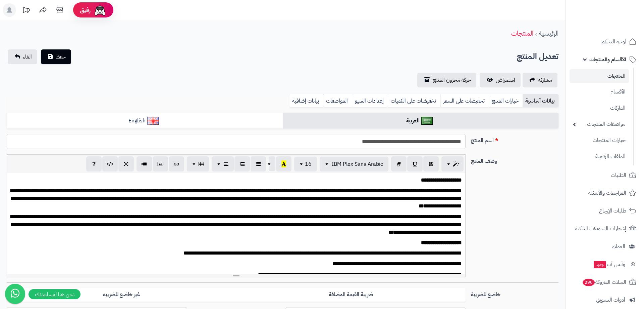  Describe the element at coordinates (605, 175) in the screenshot. I see `a: الطلبات` at that location.